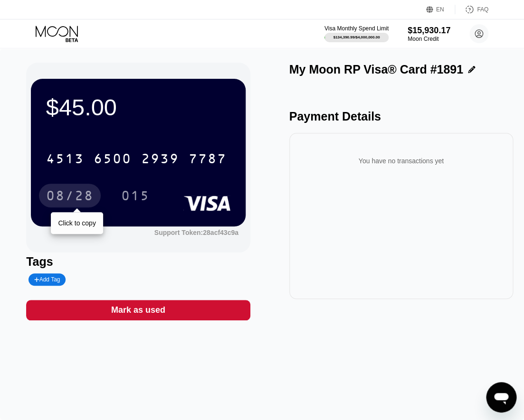  Describe the element at coordinates (440, 10) in the screenshot. I see `div: EN` at that location.